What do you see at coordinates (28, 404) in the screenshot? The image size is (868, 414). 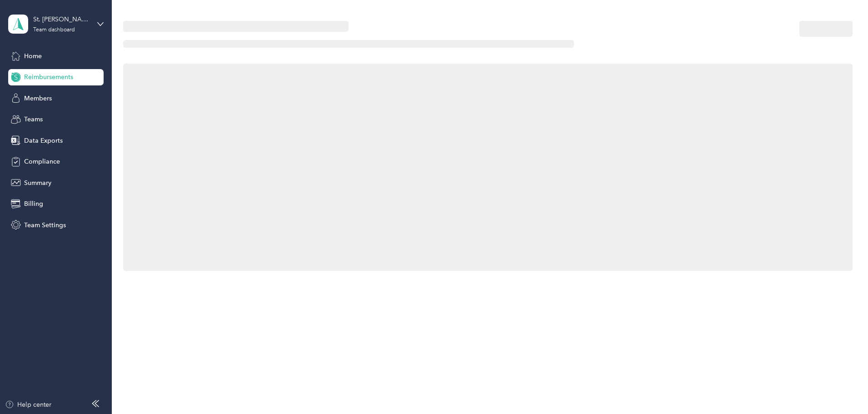 I see `div: Help center` at bounding box center [28, 404].